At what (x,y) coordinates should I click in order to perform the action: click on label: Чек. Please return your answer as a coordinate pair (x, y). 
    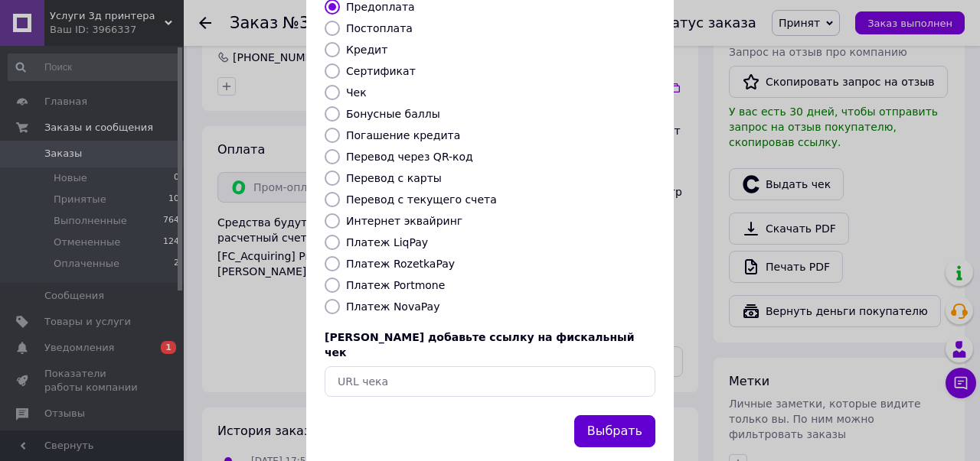
    Looking at the image, I should click on (356, 92).